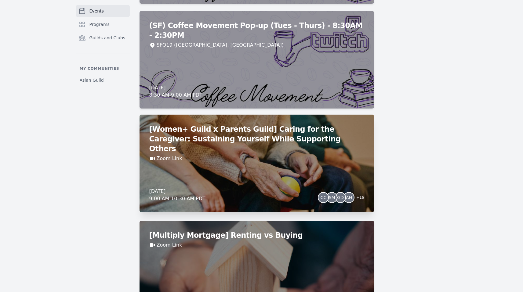  What do you see at coordinates (103, 45) in the screenshot?
I see `nav: Sidebar` at bounding box center [103, 45].